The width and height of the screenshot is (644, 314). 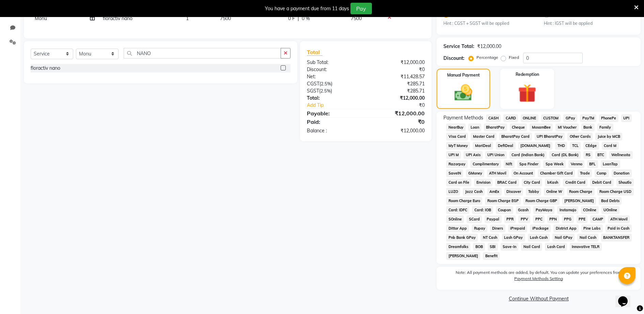 What do you see at coordinates (456, 127) in the screenshot?
I see `span: NearBuy` at bounding box center [456, 127].